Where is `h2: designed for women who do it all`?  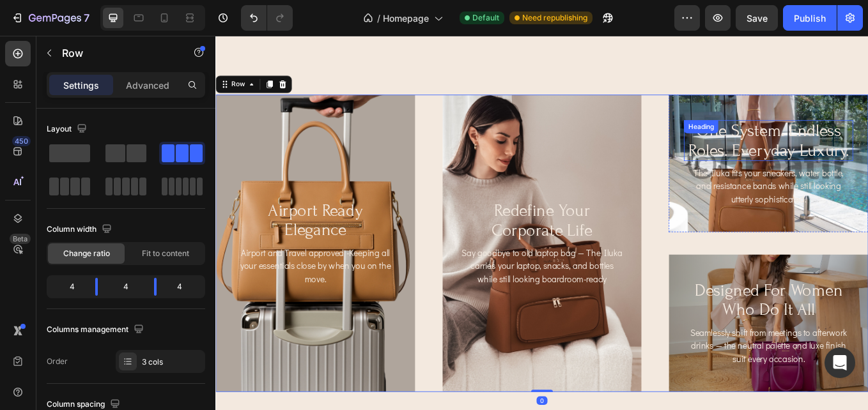 h2: designed for women who do it all is located at coordinates (650, 310).